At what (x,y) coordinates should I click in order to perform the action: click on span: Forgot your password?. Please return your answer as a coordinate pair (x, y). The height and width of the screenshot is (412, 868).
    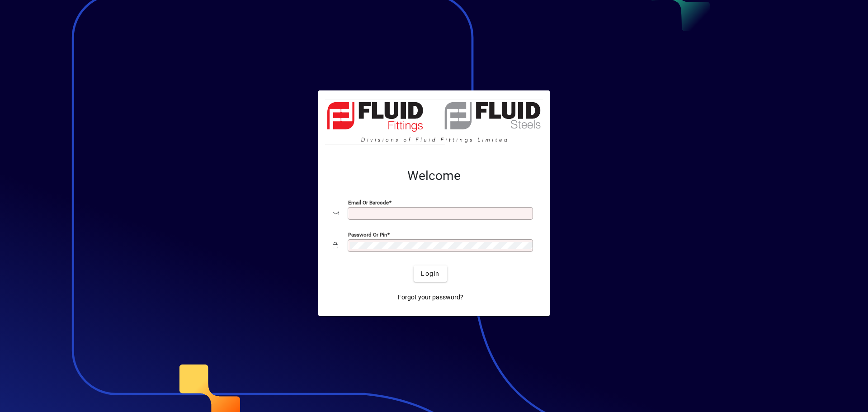
    Looking at the image, I should click on (430, 297).